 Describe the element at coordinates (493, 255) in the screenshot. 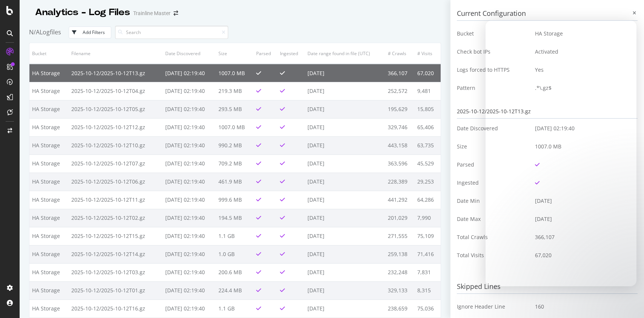

I see `td: Total Visits` at that location.